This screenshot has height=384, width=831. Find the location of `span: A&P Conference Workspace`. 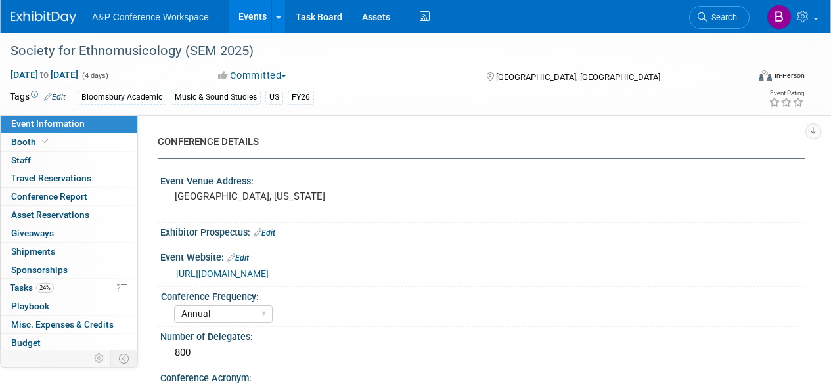

span: A&P Conference Workspace is located at coordinates (150, 17).